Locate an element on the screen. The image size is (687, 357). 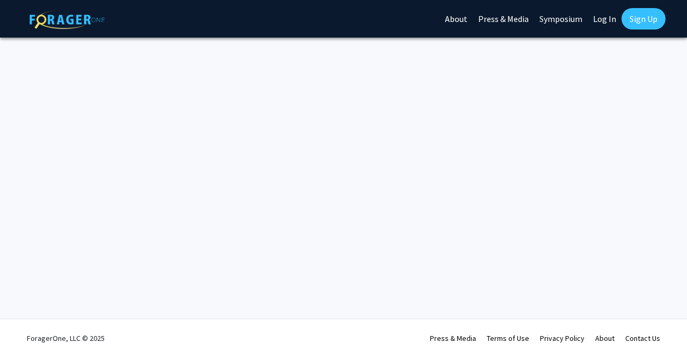
a: About is located at coordinates (605, 338).